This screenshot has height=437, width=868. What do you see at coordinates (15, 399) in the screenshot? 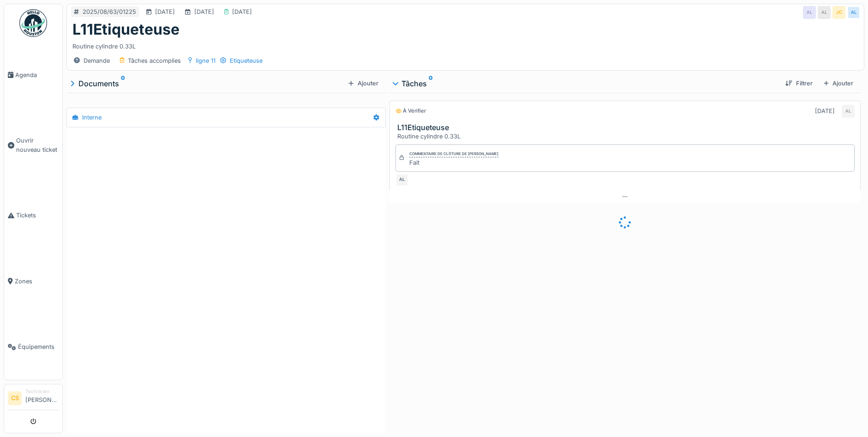
I see `li: CS` at bounding box center [15, 399].